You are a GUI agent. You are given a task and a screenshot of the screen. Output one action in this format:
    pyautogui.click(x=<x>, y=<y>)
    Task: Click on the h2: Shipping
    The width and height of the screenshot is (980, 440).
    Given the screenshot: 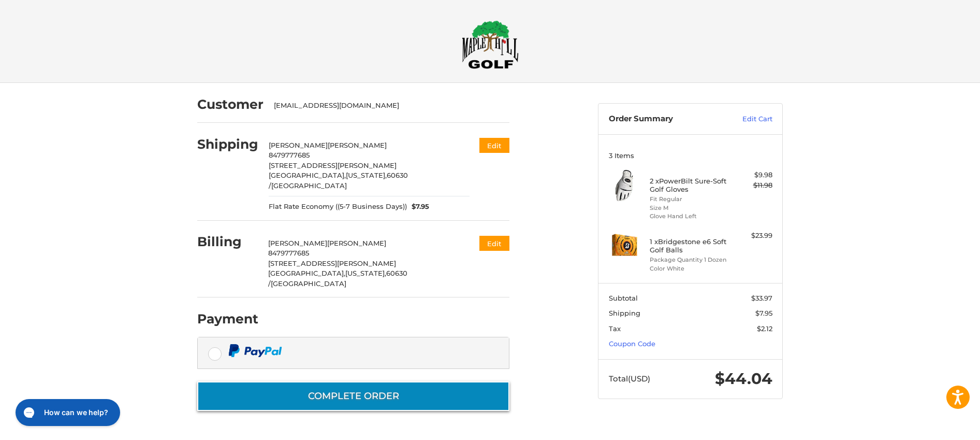 What is the action you would take?
    pyautogui.click(x=228, y=144)
    